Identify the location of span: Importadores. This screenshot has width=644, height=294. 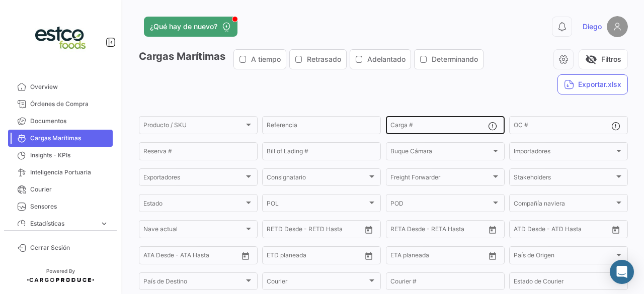
(564, 153).